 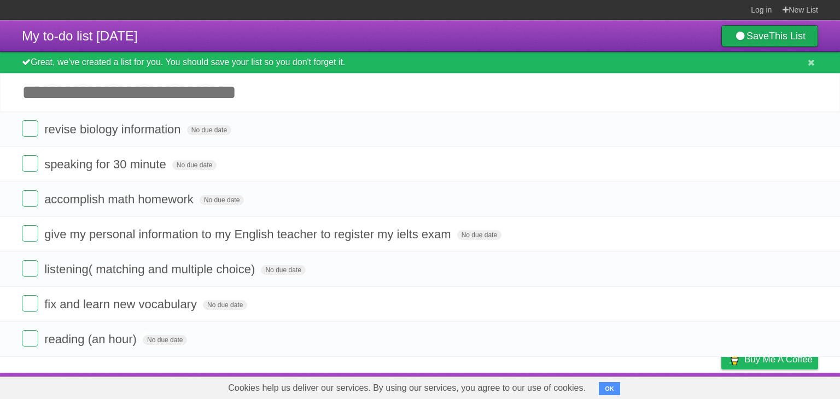 I want to click on a: Suggest a feature, so click(x=784, y=386).